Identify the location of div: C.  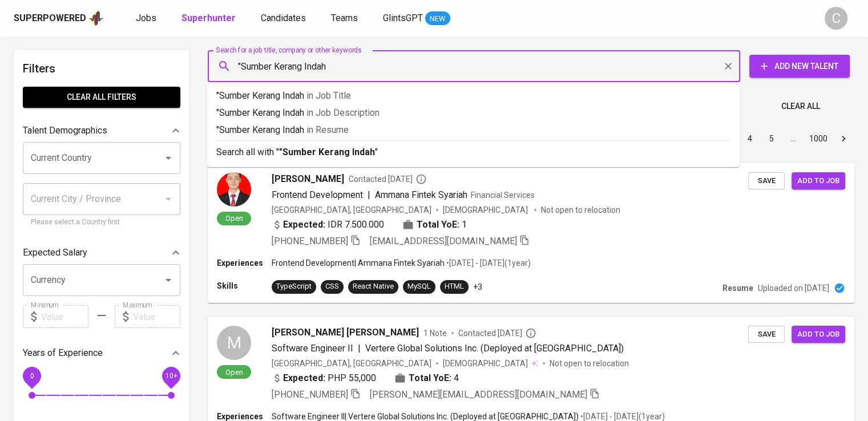
(836, 19).